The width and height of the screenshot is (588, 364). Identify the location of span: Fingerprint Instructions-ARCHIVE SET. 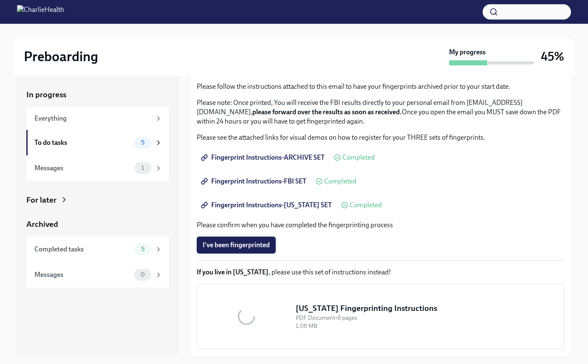
(263, 157).